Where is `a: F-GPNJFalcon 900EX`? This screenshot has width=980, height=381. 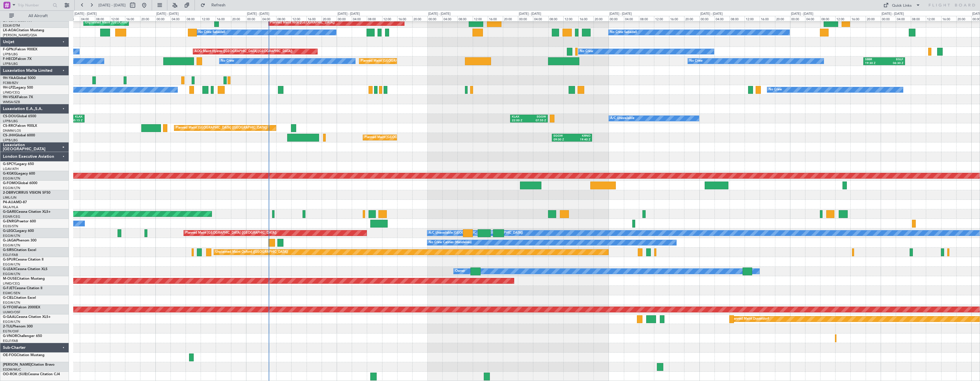 a: F-GPNJFalcon 900EX is located at coordinates (20, 50).